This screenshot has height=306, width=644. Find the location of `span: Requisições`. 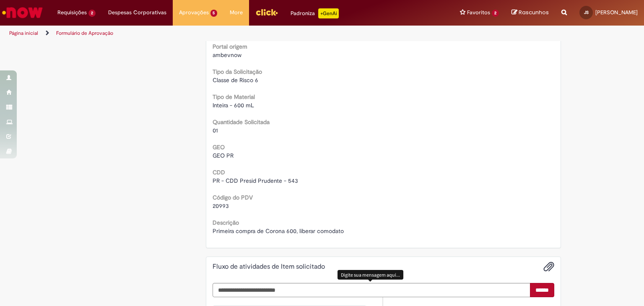

span: Requisições is located at coordinates (72, 12).